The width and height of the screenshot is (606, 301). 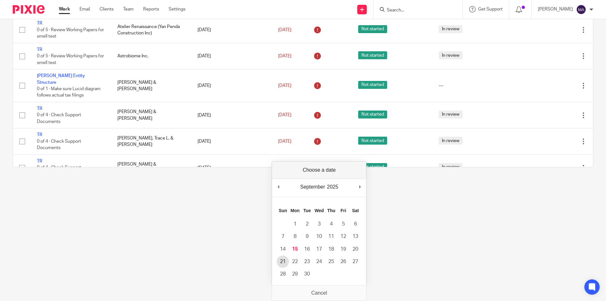 I want to click on div: September, so click(x=312, y=187).